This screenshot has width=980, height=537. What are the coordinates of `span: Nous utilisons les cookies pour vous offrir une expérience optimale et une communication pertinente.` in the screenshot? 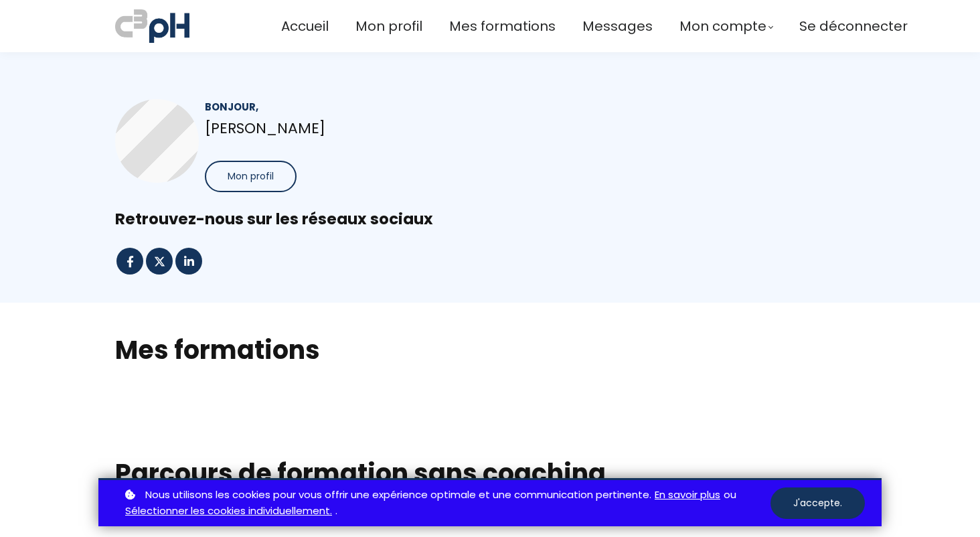 It's located at (398, 495).